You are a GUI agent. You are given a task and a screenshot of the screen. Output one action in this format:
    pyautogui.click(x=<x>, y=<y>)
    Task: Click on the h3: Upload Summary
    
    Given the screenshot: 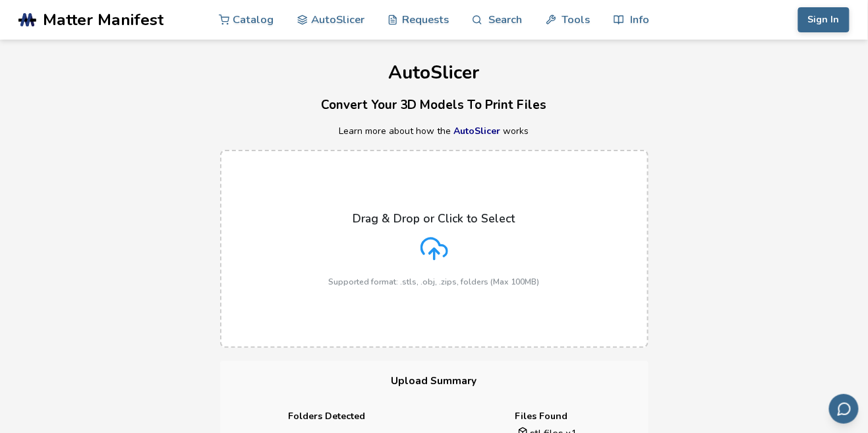 What is the action you would take?
    pyautogui.click(x=434, y=381)
    